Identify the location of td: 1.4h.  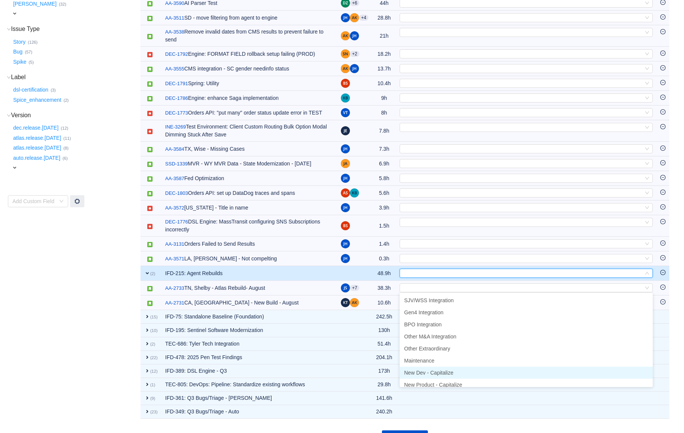
(384, 244).